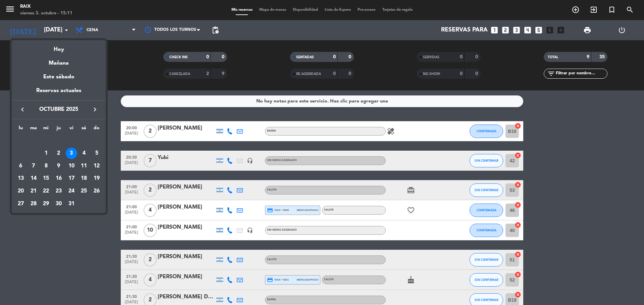 The image size is (644, 305). Describe the element at coordinates (46, 192) in the screenshot. I see `div: 22` at that location.